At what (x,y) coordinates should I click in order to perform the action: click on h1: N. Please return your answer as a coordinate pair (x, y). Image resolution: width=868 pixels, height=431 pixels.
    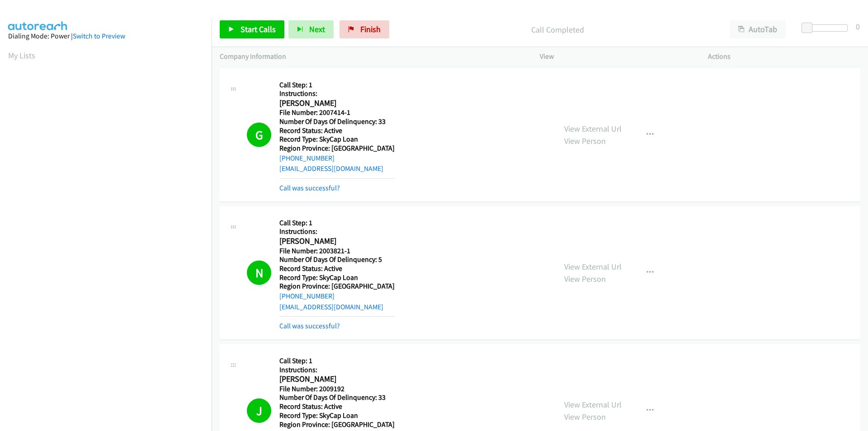
    Looking at the image, I should click on (259, 272).